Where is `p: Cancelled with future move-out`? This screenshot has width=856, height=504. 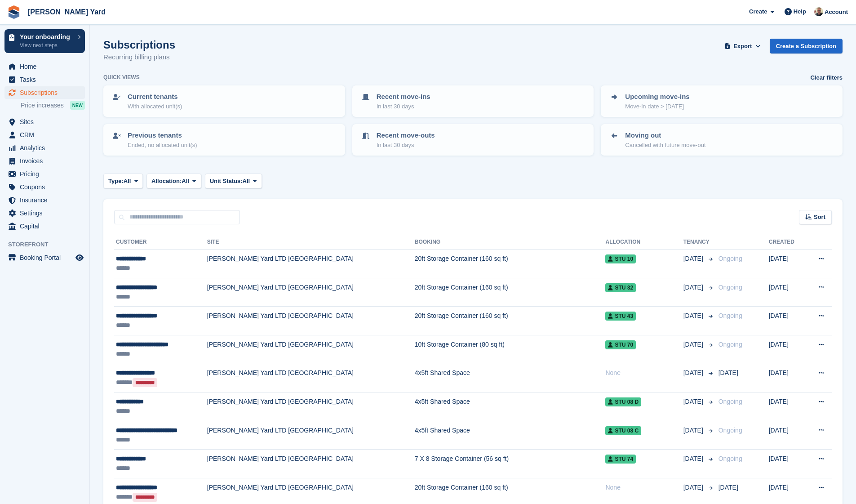 p: Cancelled with future move-out is located at coordinates (664, 145).